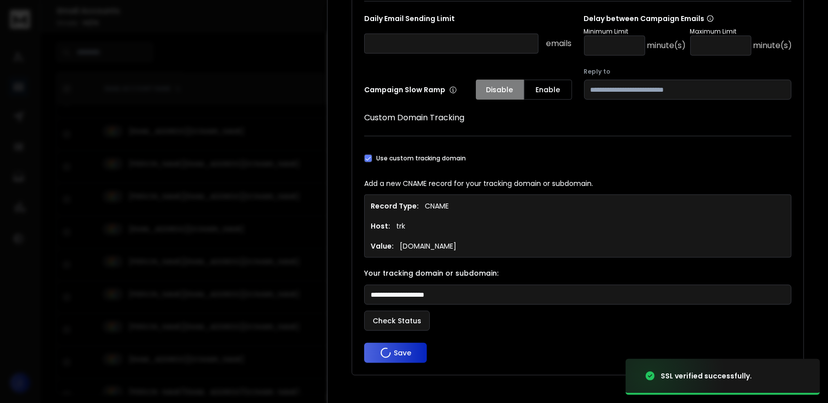 The image size is (828, 403). Describe the element at coordinates (559, 44) in the screenshot. I see `p: emails` at that location.